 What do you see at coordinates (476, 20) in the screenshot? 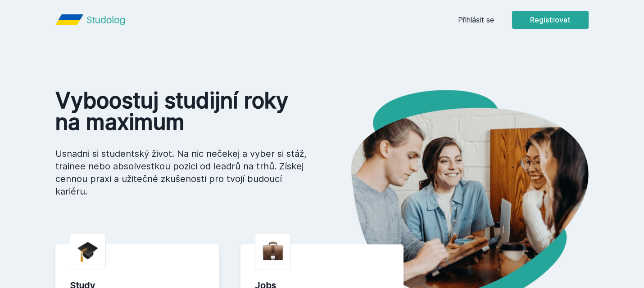
I see `a: Přihlásit se` at bounding box center [476, 20].